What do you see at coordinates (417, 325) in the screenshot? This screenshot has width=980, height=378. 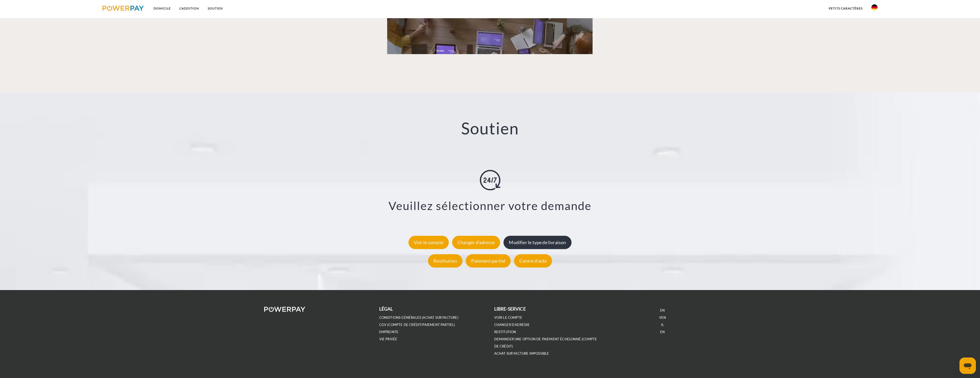 I see `a: CGV (compte de crédit/paiement partiel)` at bounding box center [417, 325].